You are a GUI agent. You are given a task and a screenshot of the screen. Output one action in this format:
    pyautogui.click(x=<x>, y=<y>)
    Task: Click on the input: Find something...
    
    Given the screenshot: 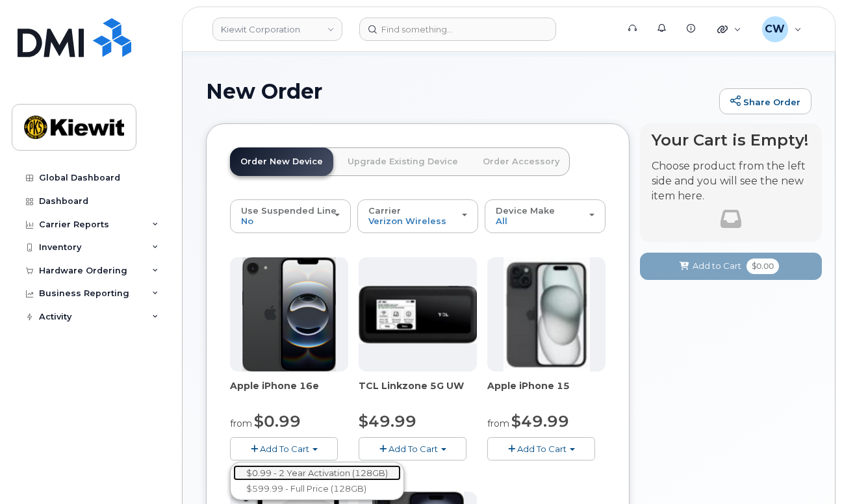 What is the action you would take?
    pyautogui.click(x=457, y=29)
    